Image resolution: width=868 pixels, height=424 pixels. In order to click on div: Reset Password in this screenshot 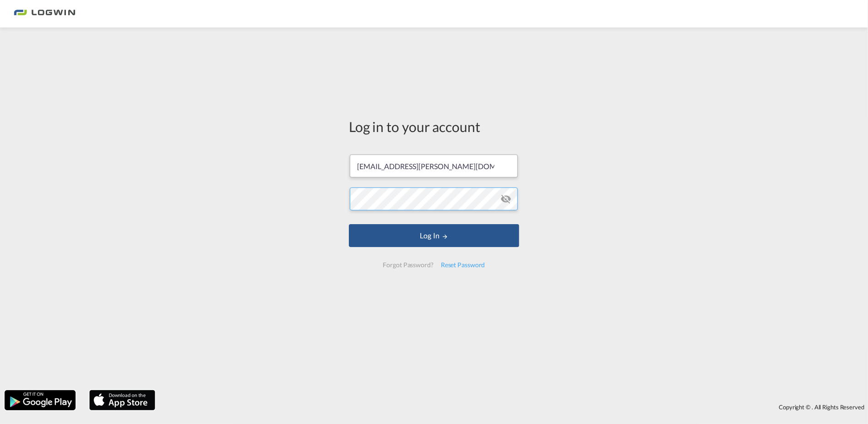, I will do `click(463, 265)`.